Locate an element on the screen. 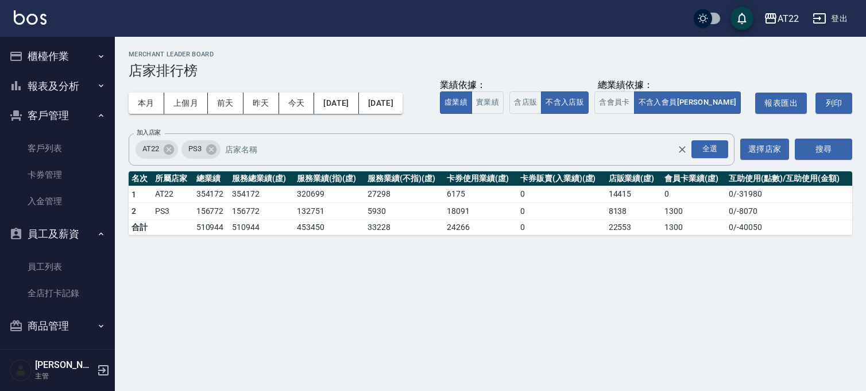 The image size is (866, 391). button: 上個月 is located at coordinates (186, 103).